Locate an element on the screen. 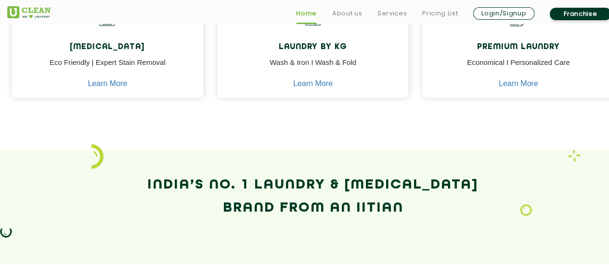  p: Economical I Personalized Care is located at coordinates (518, 68).